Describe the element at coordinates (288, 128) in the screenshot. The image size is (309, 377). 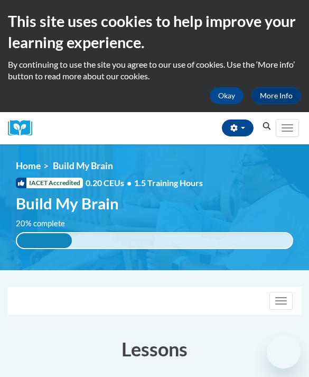
I see `div: Main menu` at that location.